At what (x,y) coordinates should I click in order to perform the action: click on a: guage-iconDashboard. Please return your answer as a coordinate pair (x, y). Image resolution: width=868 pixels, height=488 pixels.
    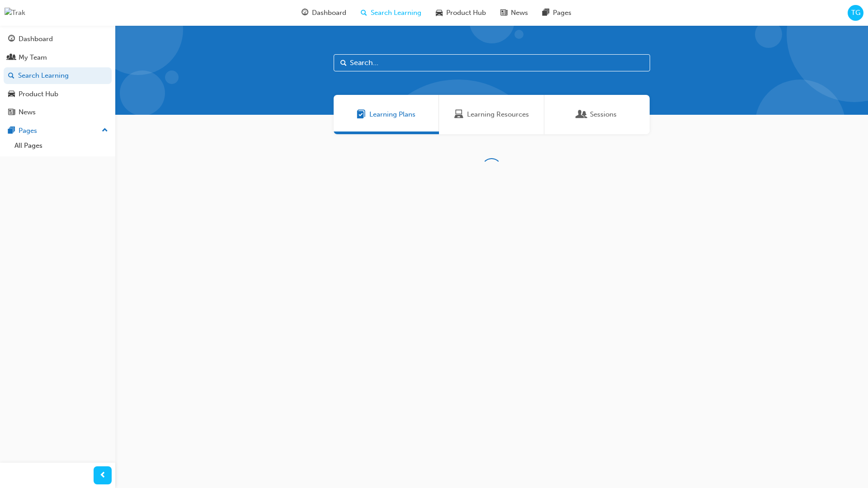
    Looking at the image, I should click on (324, 13).